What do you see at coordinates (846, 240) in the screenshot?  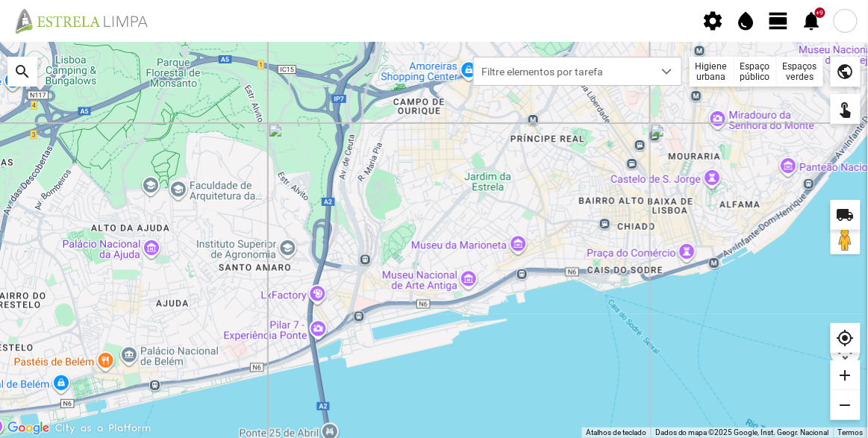 I see `button: Arraste o Pegman para o mapa para abrir o Street View` at bounding box center [846, 240].